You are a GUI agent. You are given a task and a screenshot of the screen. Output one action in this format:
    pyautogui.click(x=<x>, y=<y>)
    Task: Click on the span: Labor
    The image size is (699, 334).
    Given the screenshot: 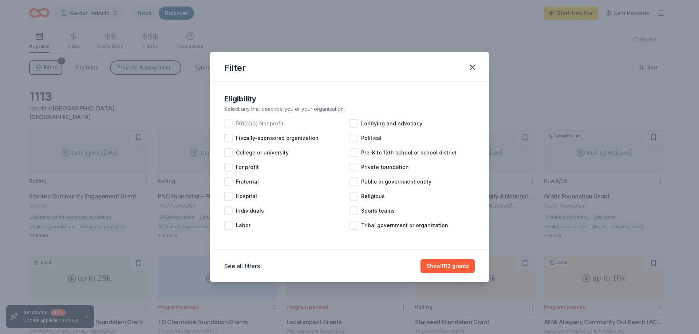 What is the action you would take?
    pyautogui.click(x=243, y=226)
    